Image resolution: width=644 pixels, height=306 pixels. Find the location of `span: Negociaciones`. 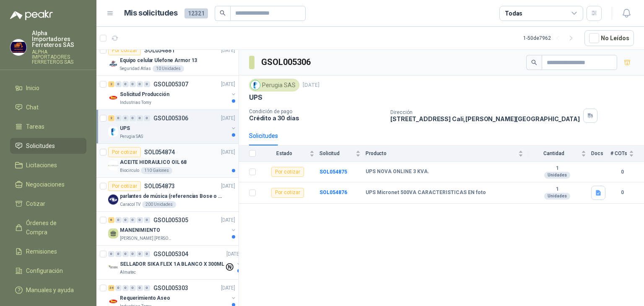

span: Negociaciones is located at coordinates (45, 184).